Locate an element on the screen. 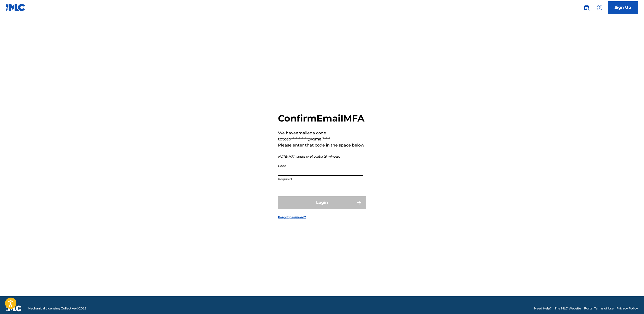 This screenshot has width=644, height=314. img: help is located at coordinates (599, 7).